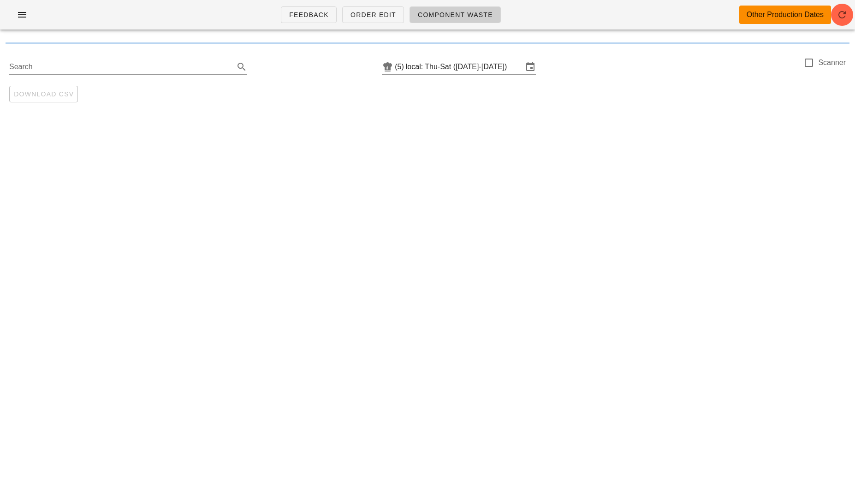 The height and width of the screenshot is (504, 855). Describe the element at coordinates (785, 15) in the screenshot. I see `div: Other Production Dates` at that location.